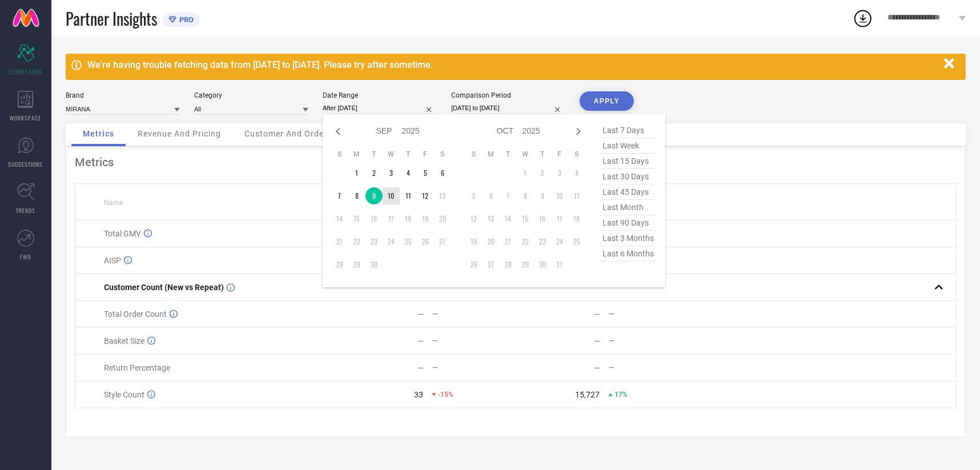 The image size is (980, 470). Describe the element at coordinates (111, 18) in the screenshot. I see `span: Partner Insights` at that location.